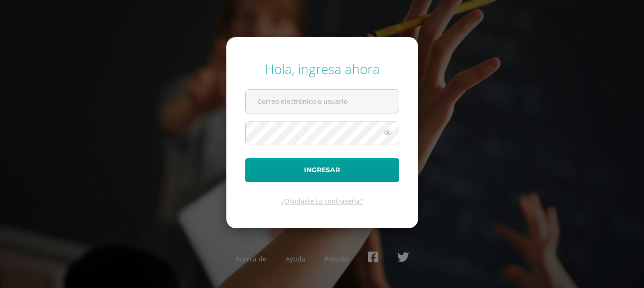 The height and width of the screenshot is (288, 644). Describe the element at coordinates (251, 258) in the screenshot. I see `a: Acerca de` at that location.